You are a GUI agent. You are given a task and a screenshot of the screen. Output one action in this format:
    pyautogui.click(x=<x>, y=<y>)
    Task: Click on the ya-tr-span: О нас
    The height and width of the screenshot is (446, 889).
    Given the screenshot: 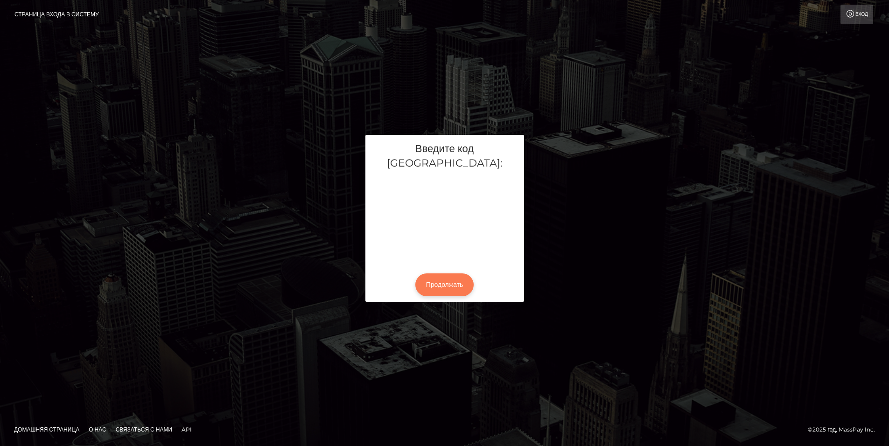 What is the action you would take?
    pyautogui.click(x=97, y=429)
    